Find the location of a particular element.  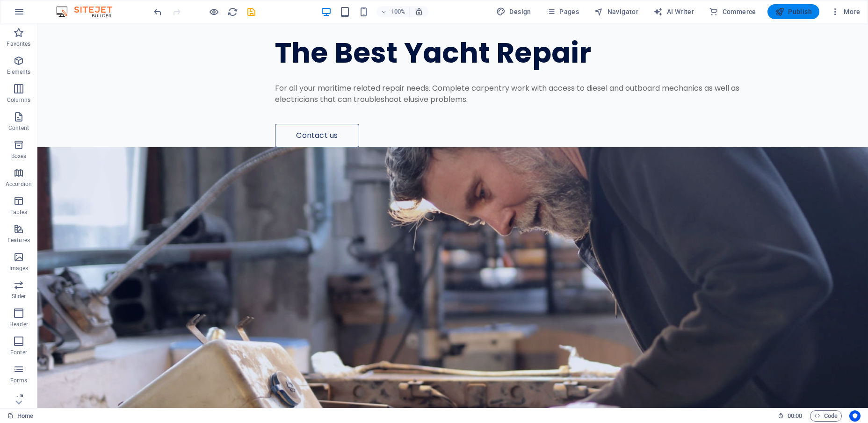

button: More is located at coordinates (845, 12).